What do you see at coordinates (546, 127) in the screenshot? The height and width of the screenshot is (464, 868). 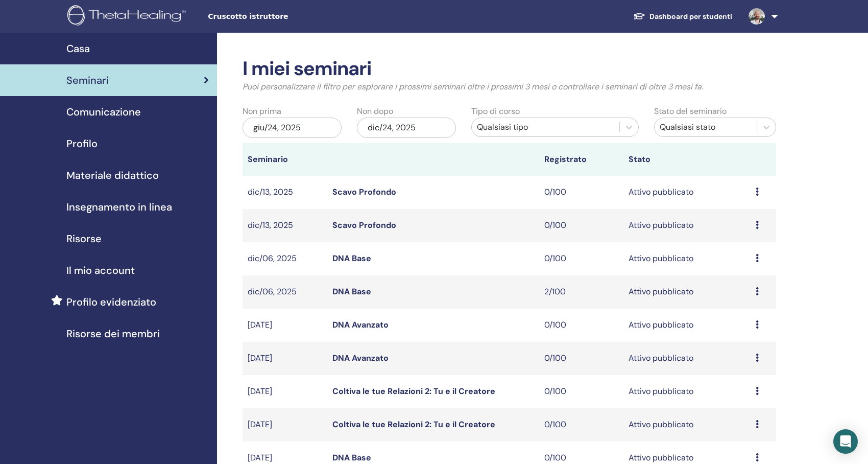 I see `div: Qualsiasi tipo` at bounding box center [546, 127].